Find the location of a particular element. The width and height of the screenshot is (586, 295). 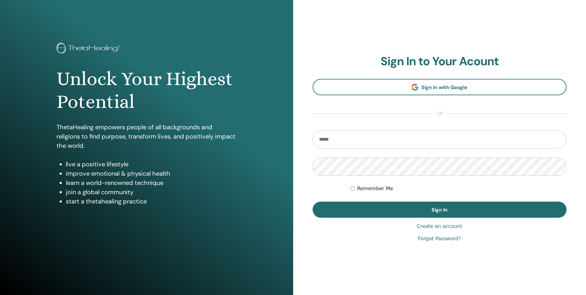

li: live a positive lifestyle is located at coordinates (151, 164).